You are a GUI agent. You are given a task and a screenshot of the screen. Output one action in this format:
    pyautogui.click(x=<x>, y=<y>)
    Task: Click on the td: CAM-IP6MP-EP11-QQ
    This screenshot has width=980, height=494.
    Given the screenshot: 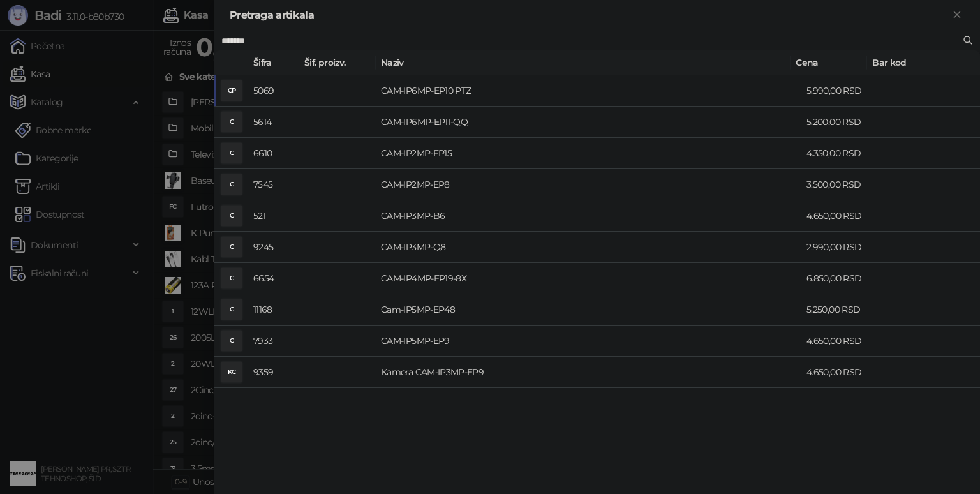 What is the action you would take?
    pyautogui.click(x=589, y=122)
    